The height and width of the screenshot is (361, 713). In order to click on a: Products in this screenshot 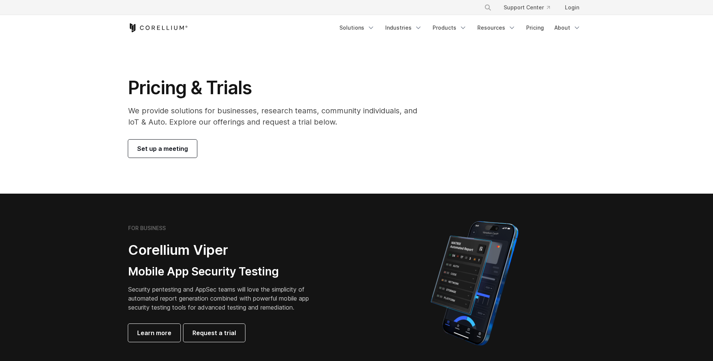, I will do `click(449, 28)`.